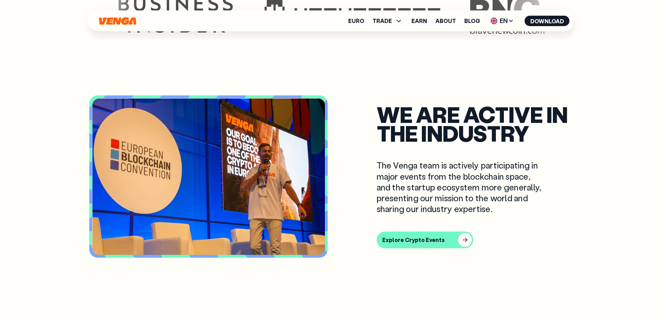 The width and height of the screenshot is (662, 320). I want to click on a: Home, so click(118, 21).